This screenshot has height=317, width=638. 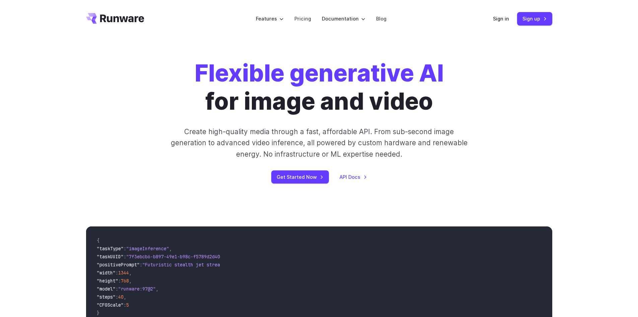 I want to click on span: "Futuristic stealth jet streaking through a neon-lit cityscape with glowing purple exhaust", so click(x=264, y=264).